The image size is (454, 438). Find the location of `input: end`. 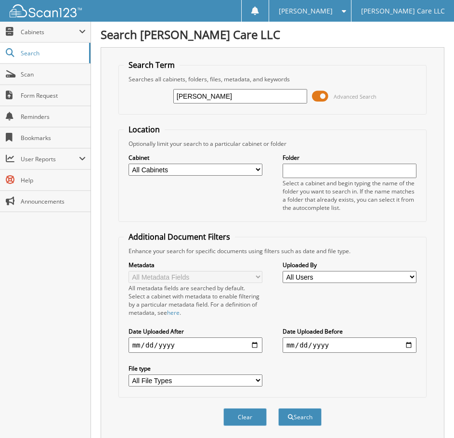

input: end is located at coordinates (349, 345).